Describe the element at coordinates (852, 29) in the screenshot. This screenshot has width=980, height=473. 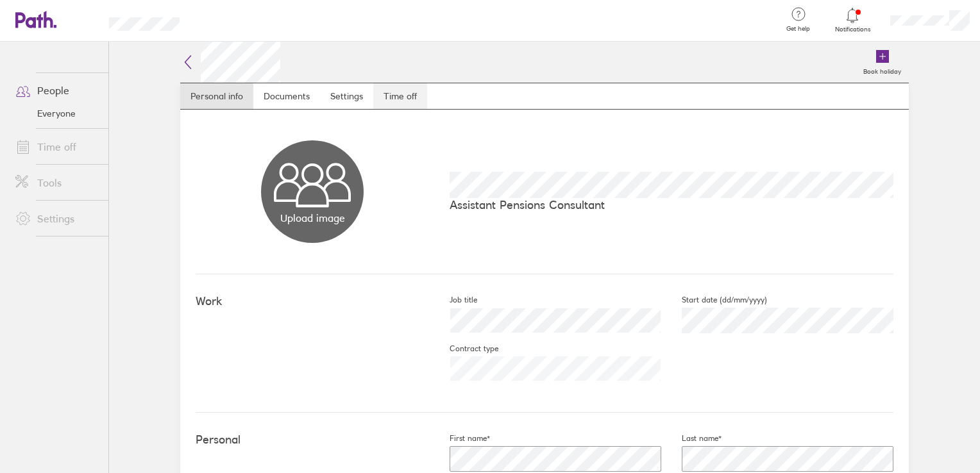
I see `span: Notifications` at that location.